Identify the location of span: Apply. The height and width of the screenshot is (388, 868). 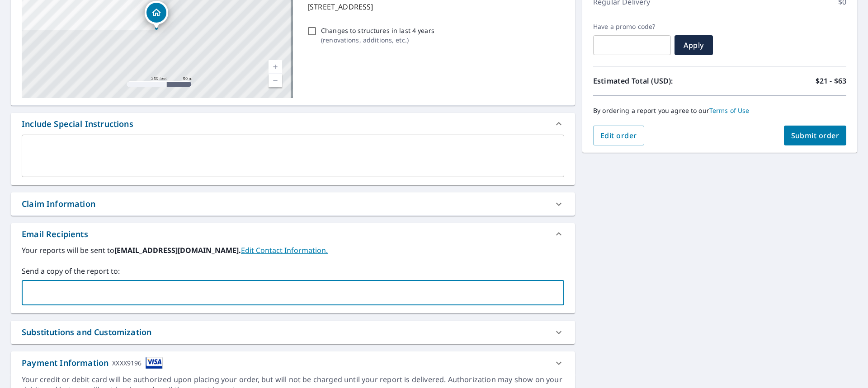
(693, 45).